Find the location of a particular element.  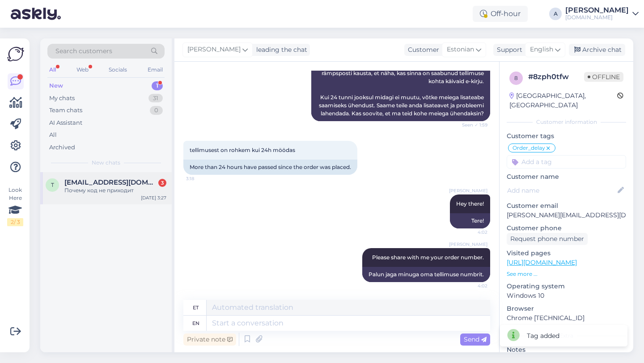

div: Customer is located at coordinates (422, 49).